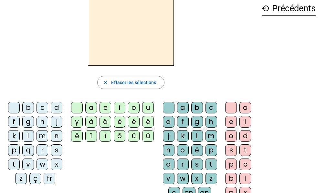  What do you see at coordinates (119, 122) in the screenshot?
I see `div: è` at bounding box center [119, 122].